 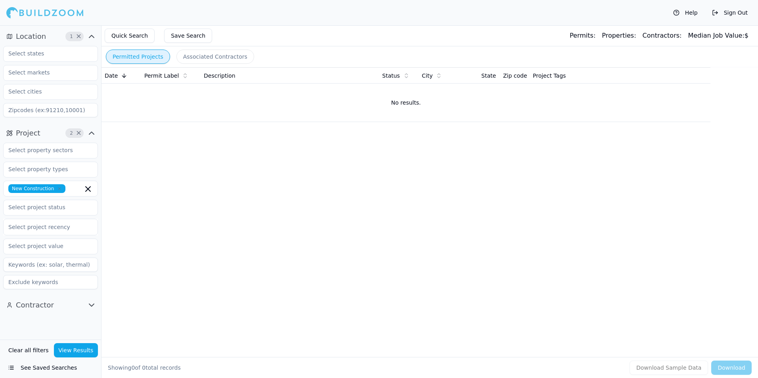 What do you see at coordinates (76, 350) in the screenshot?
I see `button: View Results` at bounding box center [76, 350].